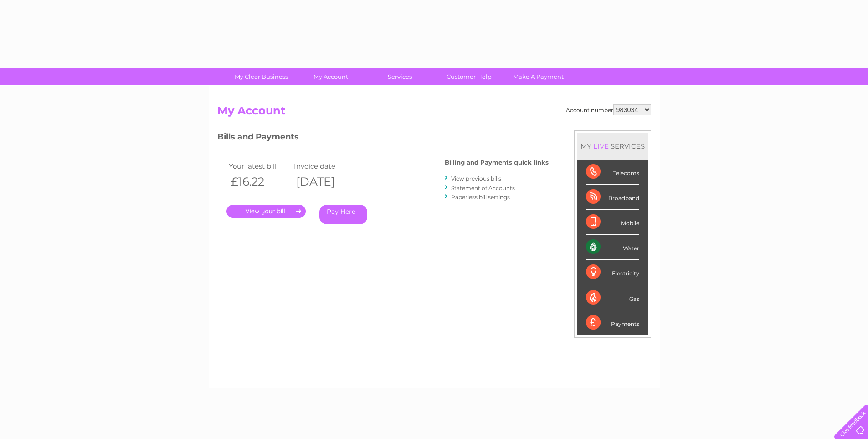  What do you see at coordinates (483, 188) in the screenshot?
I see `a: Statement of Accounts` at bounding box center [483, 188].